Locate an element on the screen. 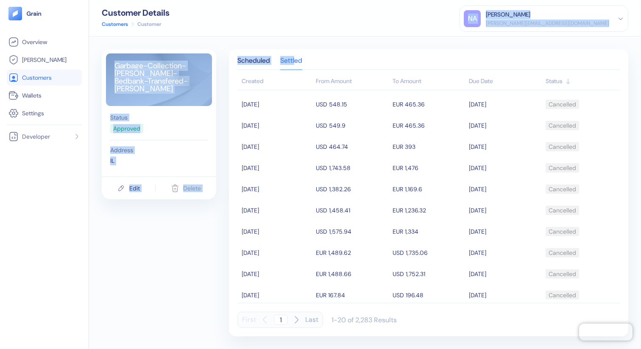 This screenshot has width=641, height=349. div: Status is located at coordinates (159, 117).